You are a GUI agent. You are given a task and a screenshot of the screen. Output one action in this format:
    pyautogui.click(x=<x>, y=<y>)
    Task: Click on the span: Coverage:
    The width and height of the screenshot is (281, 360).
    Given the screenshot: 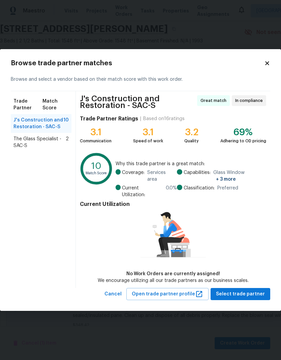 What is the action you would take?
    pyautogui.click(x=133, y=176)
    